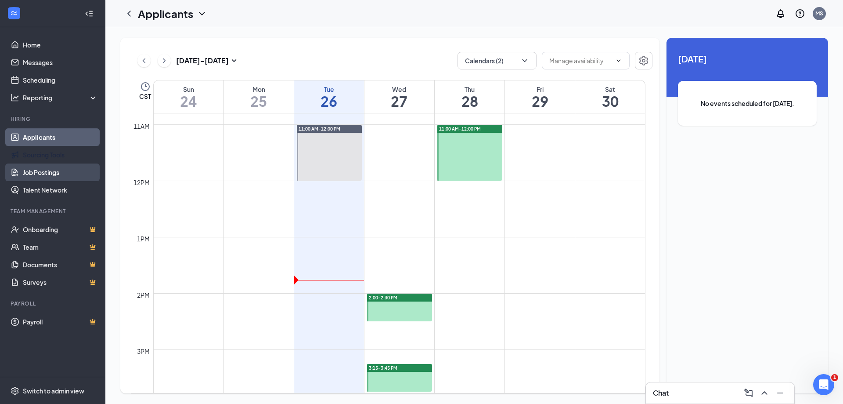  Describe the element at coordinates (383, 297) in the screenshot. I see `span: 2:00-2:30 PM` at that location.